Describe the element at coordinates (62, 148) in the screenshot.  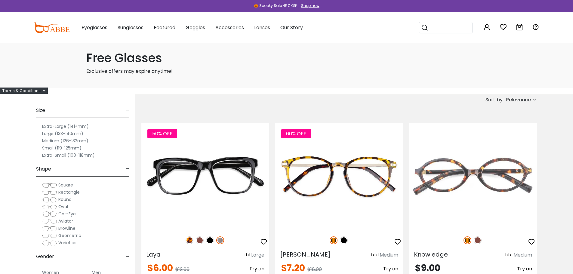
I see `label: Small (119-125mm)` at that location.